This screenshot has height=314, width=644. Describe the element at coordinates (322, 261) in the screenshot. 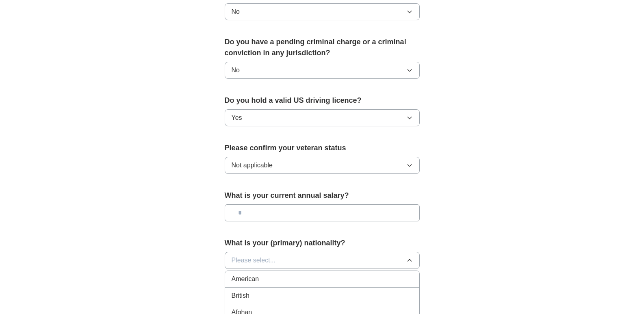

I see `button: Please select...` at that location.